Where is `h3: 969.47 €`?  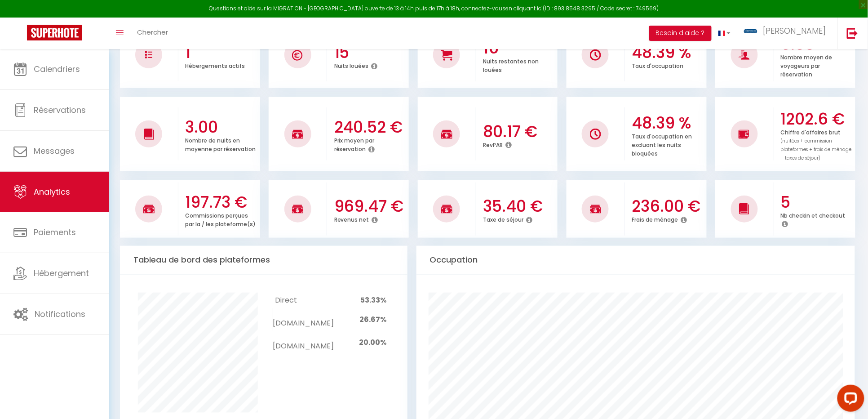
h3: 969.47 € is located at coordinates (370, 206).